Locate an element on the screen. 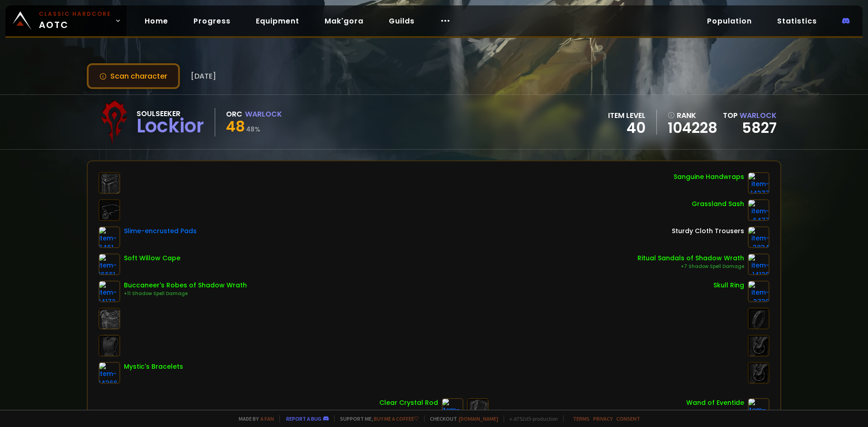 This screenshot has height=427, width=868. a: Equipment is located at coordinates (278, 20).